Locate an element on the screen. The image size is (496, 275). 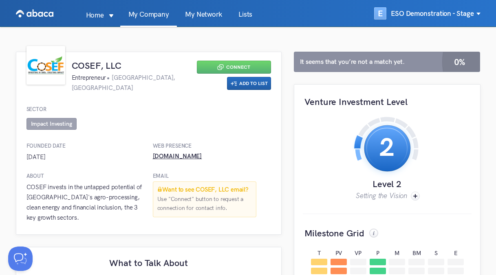
span: M is located at coordinates (397, 253).